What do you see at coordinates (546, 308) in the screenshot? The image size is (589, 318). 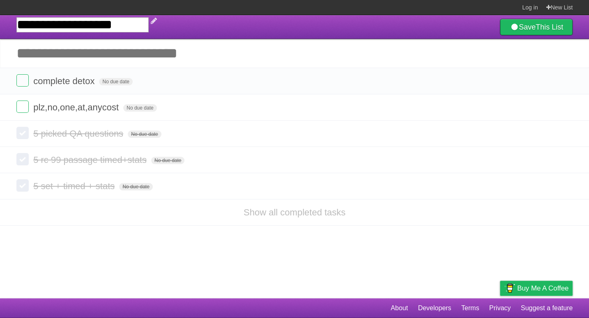 I see `a: Suggest a feature` at bounding box center [546, 308].